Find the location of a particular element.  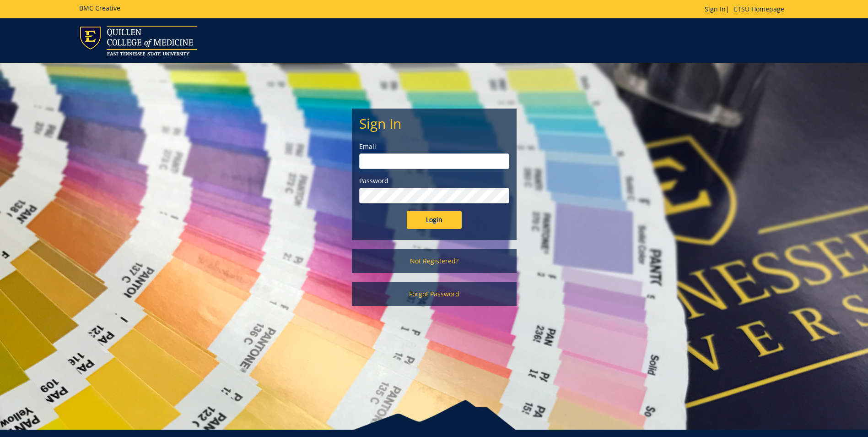

img: ETSU logo is located at coordinates (138, 40).